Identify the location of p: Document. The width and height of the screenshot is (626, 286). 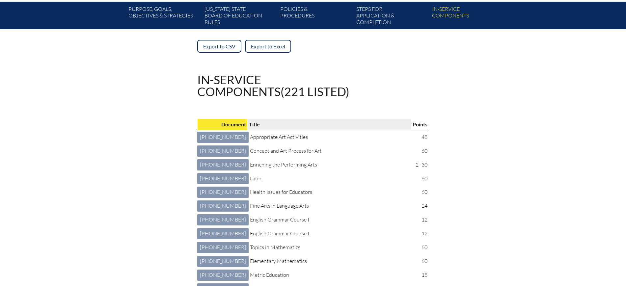
(222, 124).